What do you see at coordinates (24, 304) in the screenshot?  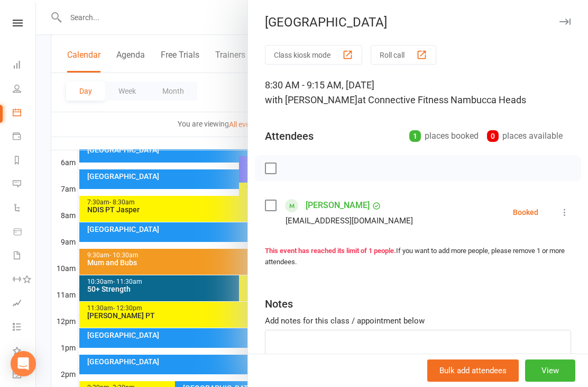 I see `a: Assessments` at bounding box center [24, 304].